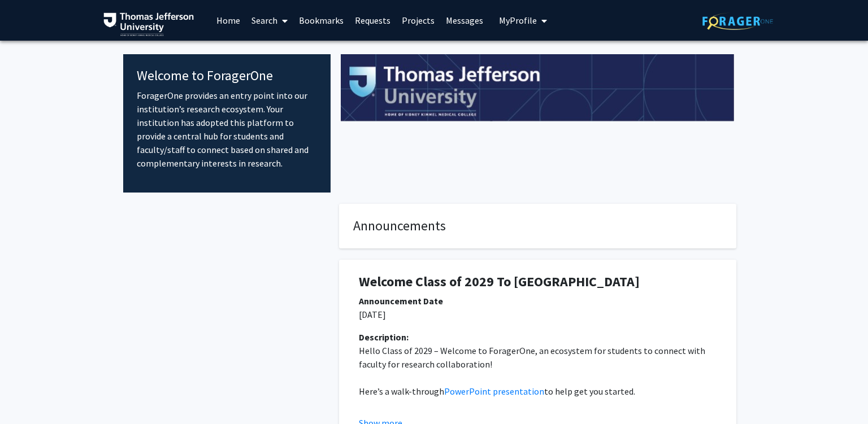  What do you see at coordinates (228, 20) in the screenshot?
I see `a: Home` at bounding box center [228, 20].